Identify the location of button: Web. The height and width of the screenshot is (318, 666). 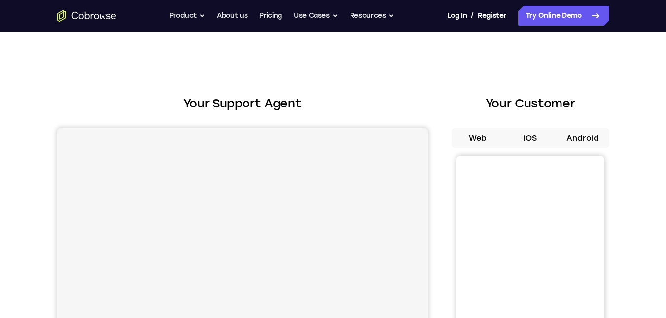
(477, 138).